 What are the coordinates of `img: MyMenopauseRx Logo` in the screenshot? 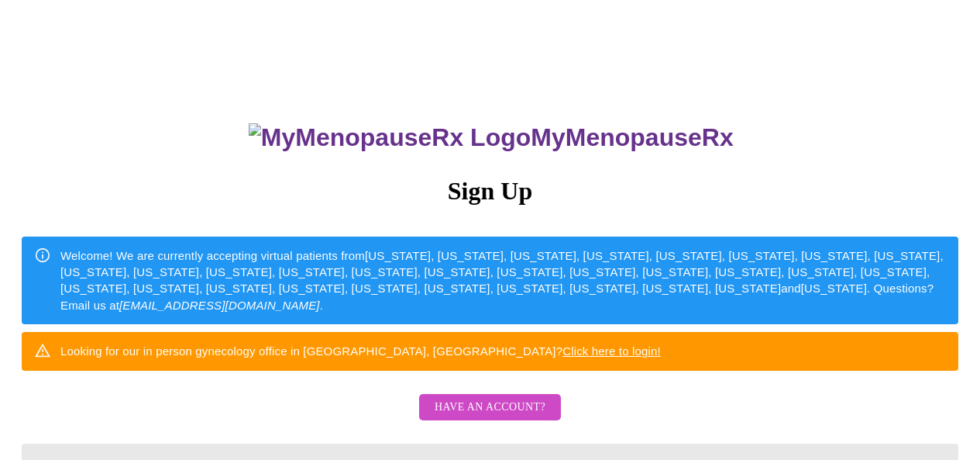 It's located at (390, 137).